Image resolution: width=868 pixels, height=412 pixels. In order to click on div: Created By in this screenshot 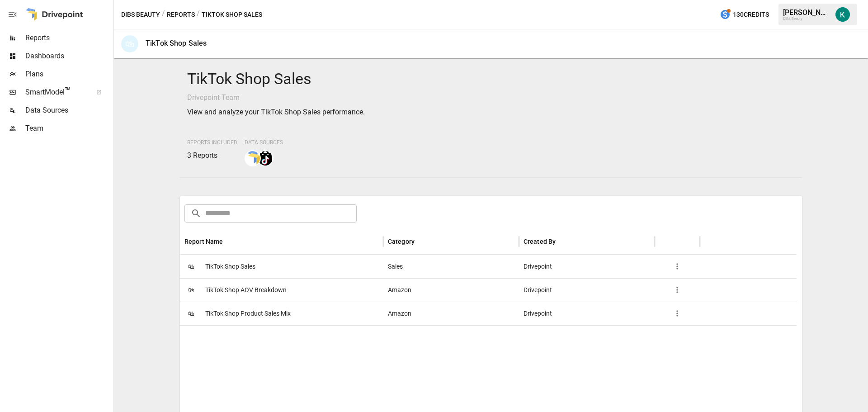, I will do `click(540, 242)`.